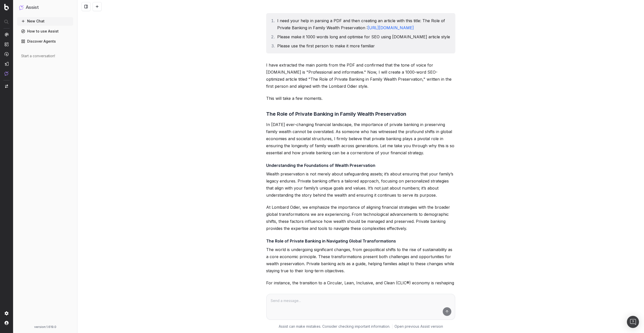 Image resolution: width=644 pixels, height=333 pixels. I want to click on img: Setting, so click(7, 313).